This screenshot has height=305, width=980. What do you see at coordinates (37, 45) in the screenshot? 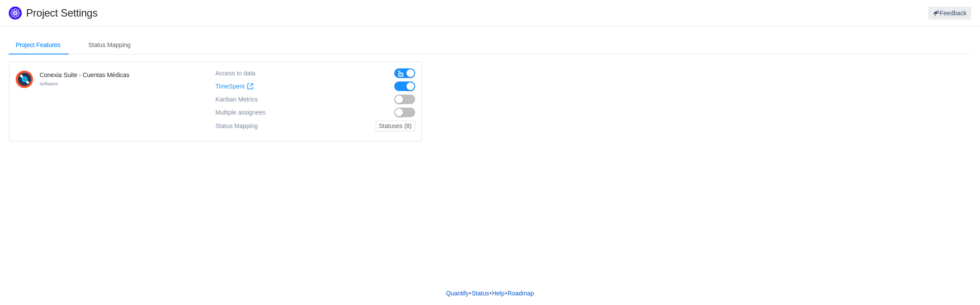
I see `div: Project Features` at bounding box center [37, 45].